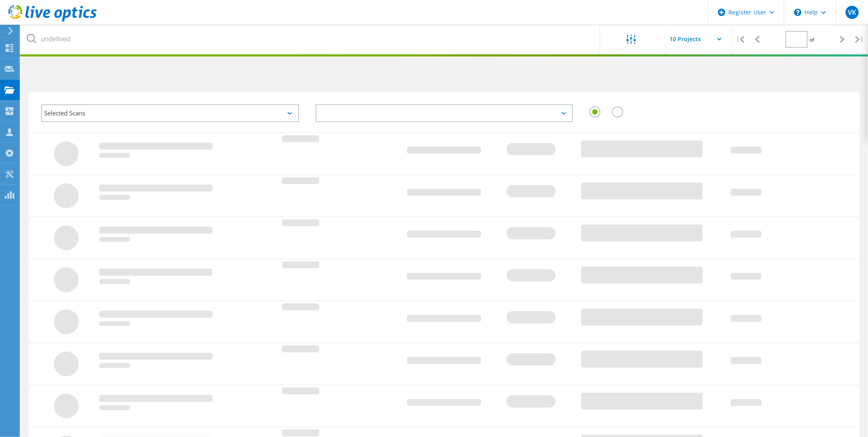 The height and width of the screenshot is (437, 868). I want to click on a: Live Optics Dashboard, so click(52, 20).